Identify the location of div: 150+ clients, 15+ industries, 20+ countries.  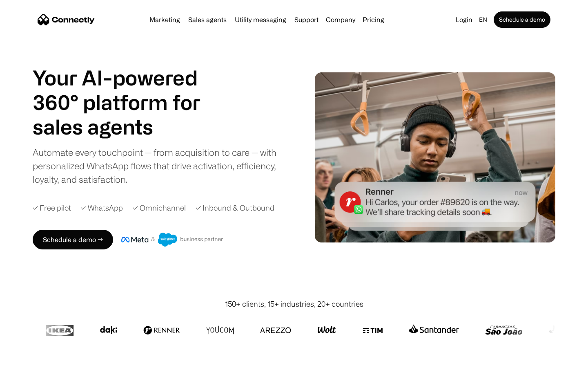
(294, 304).